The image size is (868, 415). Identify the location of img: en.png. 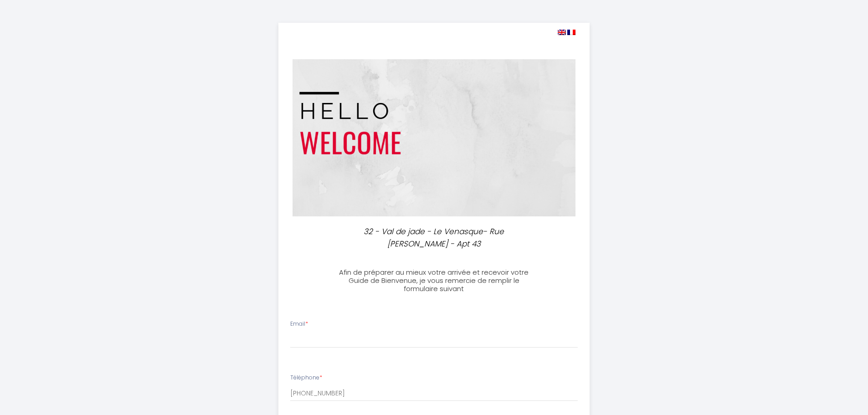
(562, 32).